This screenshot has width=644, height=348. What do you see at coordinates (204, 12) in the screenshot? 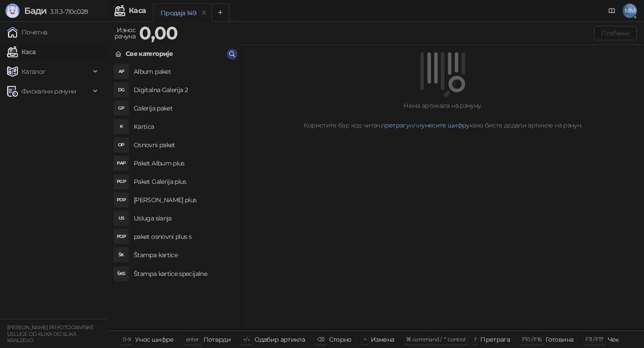
I see `button: remove` at bounding box center [204, 12].